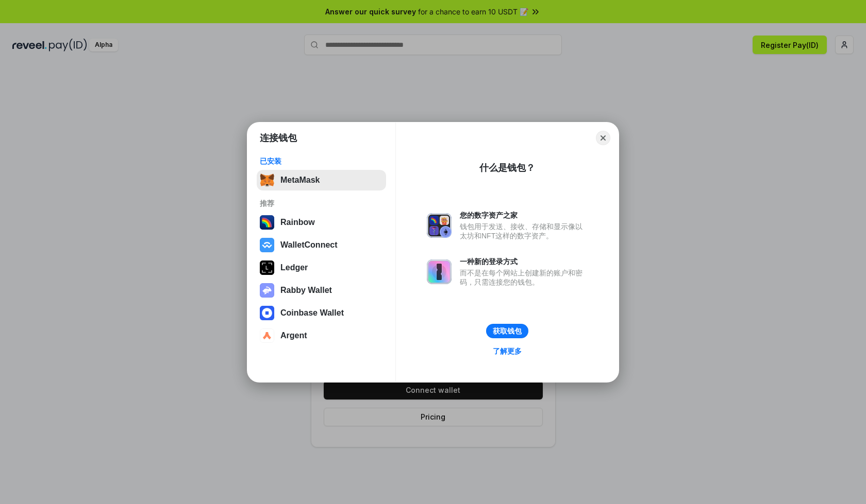 This screenshot has height=504, width=866. I want to click on button: Argent, so click(321, 335).